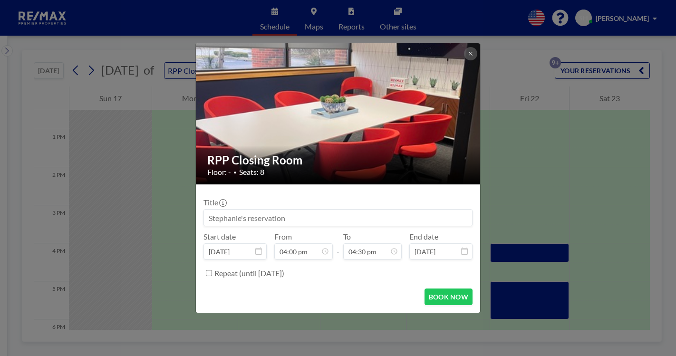 The height and width of the screenshot is (356, 676). What do you see at coordinates (339, 160) in the screenshot?
I see `h2: RPP Closing Room` at bounding box center [339, 160].